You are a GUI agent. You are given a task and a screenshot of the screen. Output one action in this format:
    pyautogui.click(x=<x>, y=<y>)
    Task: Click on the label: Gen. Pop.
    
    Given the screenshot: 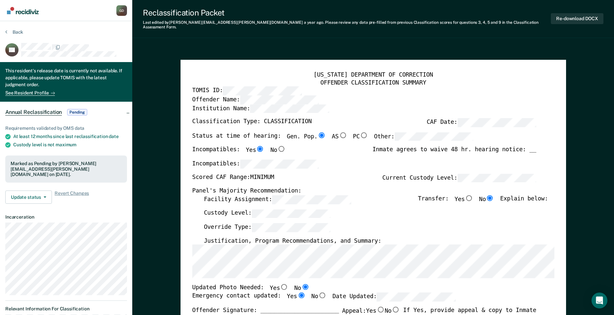 What is the action you would take?
    pyautogui.click(x=306, y=137)
    